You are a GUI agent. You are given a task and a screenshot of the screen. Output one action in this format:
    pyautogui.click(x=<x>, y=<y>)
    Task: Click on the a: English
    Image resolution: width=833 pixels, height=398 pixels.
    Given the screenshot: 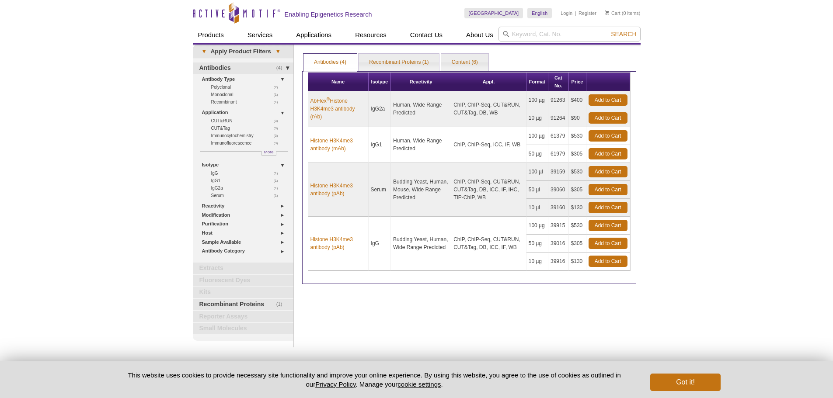 What is the action you would take?
    pyautogui.click(x=539, y=13)
    